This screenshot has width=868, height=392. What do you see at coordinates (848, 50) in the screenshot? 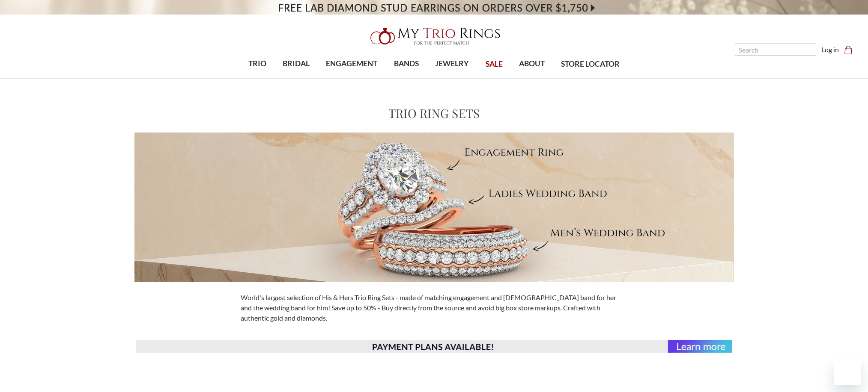
I see `svg: cart.cart_preview` at bounding box center [848, 50].